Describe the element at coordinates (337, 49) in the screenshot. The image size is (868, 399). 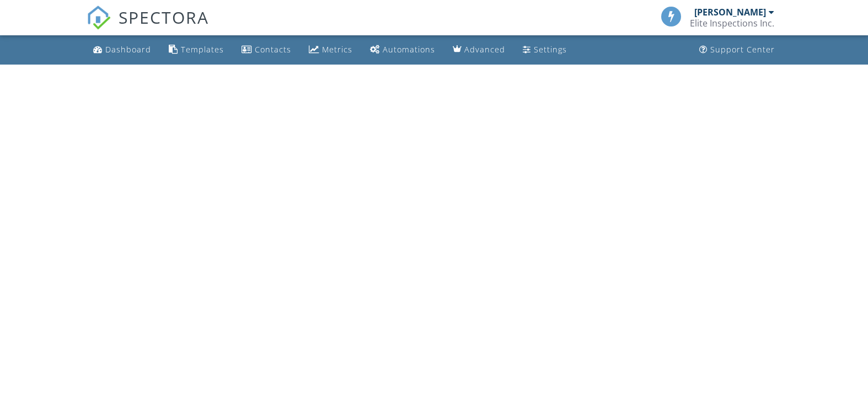
I see `div: Metrics` at that location.